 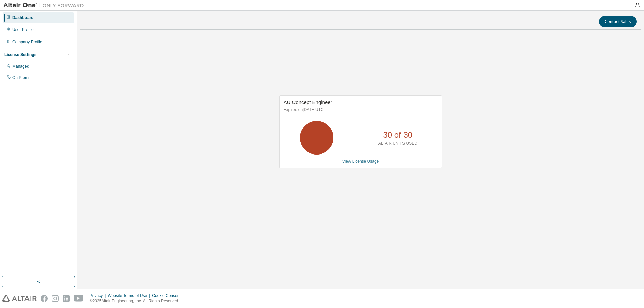 What do you see at coordinates (79, 298) in the screenshot?
I see `img: youtube.svg` at bounding box center [79, 298].